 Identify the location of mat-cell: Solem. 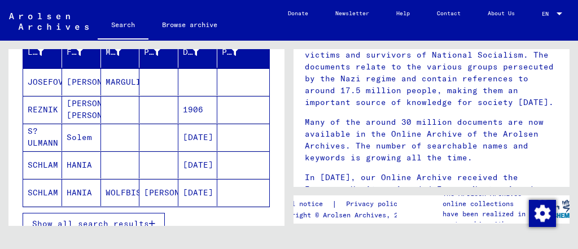
(81, 137).